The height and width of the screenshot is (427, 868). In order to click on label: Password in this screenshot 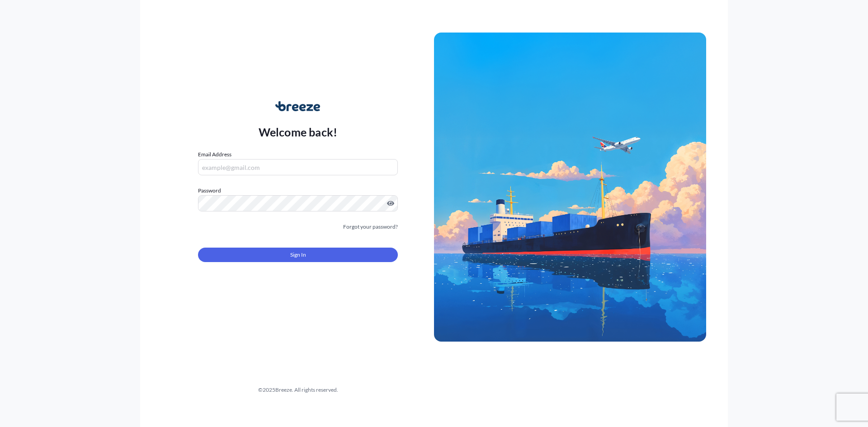, I will do `click(298, 191)`.